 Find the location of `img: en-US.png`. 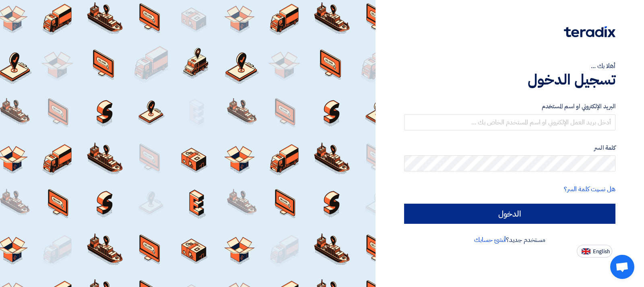

img: en-US.png is located at coordinates (586, 251).